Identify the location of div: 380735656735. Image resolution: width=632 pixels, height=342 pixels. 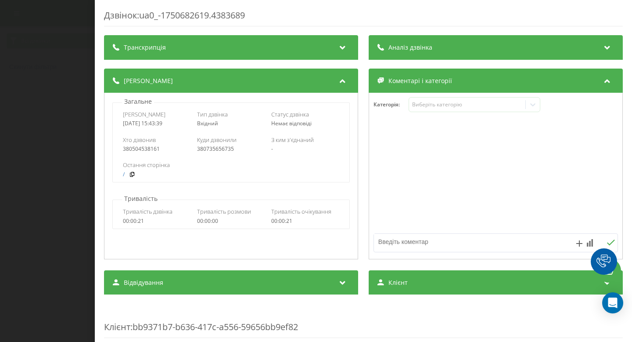
(231, 149).